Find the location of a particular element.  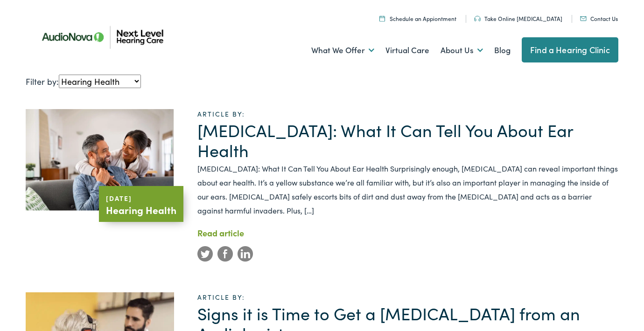

div: Filter by: is located at coordinates (322, 81).